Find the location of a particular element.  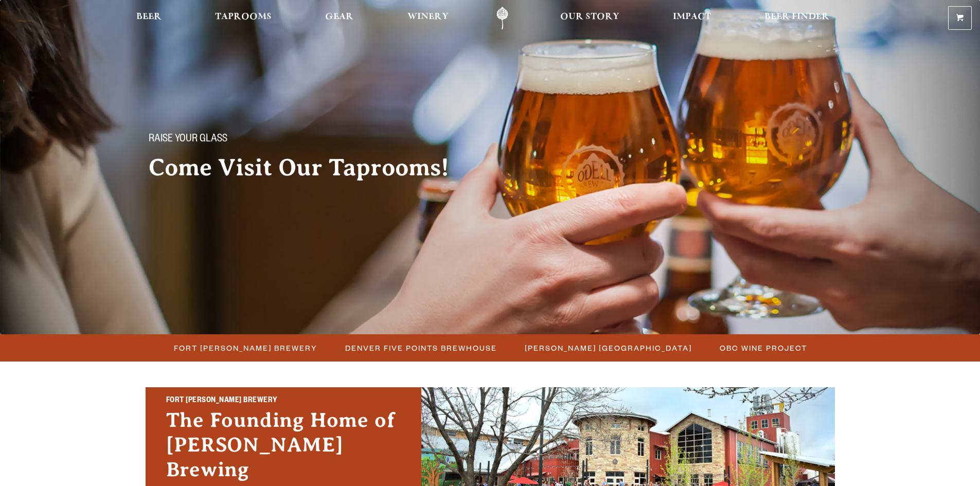

span: Impact is located at coordinates (692, 17).